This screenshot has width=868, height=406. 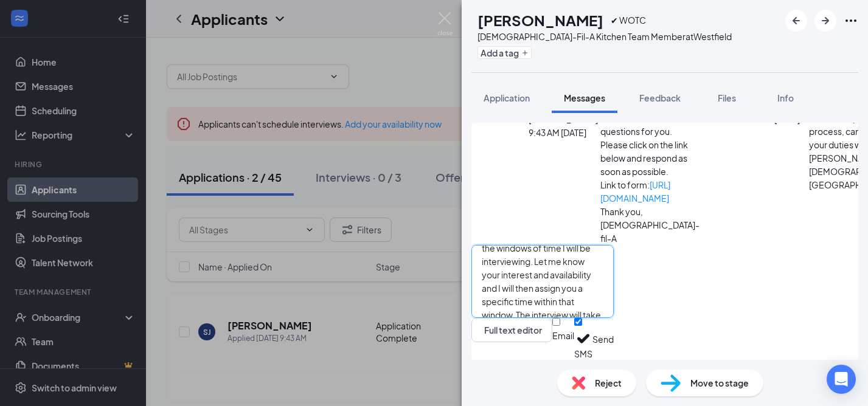 What do you see at coordinates (720, 383) in the screenshot?
I see `span: Move to stage` at bounding box center [720, 383].